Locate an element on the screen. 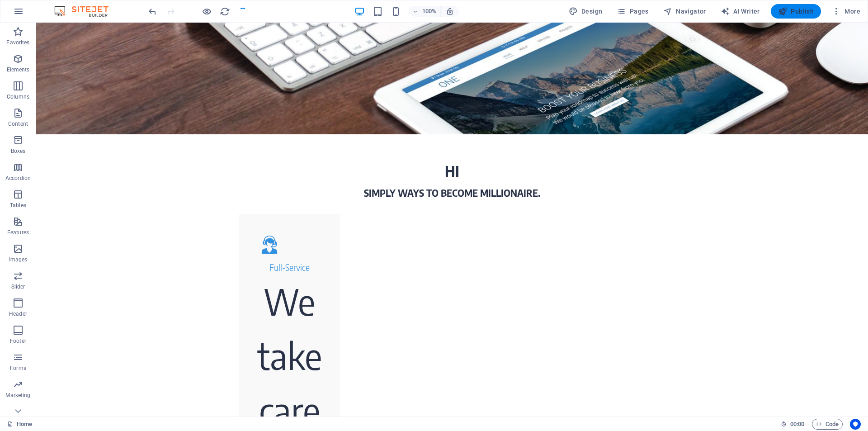  p: Marketing is located at coordinates (18, 396).